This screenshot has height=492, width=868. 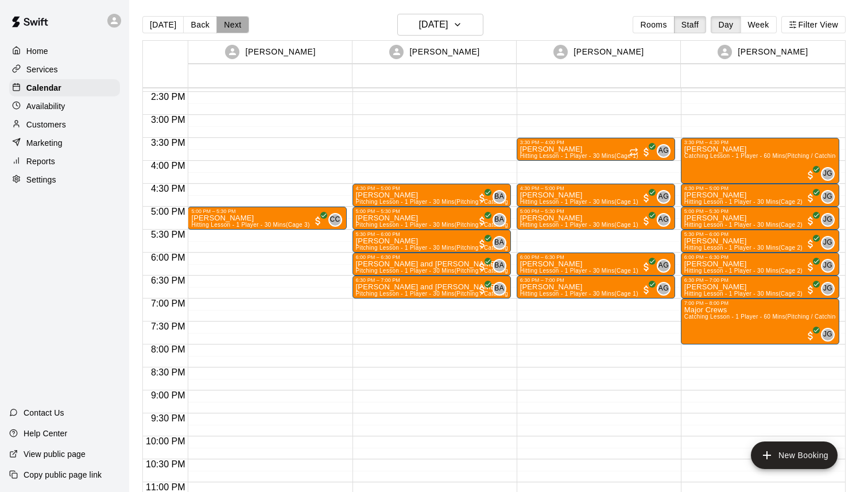 What do you see at coordinates (64, 124) in the screenshot?
I see `div: Customers` at bounding box center [64, 124].